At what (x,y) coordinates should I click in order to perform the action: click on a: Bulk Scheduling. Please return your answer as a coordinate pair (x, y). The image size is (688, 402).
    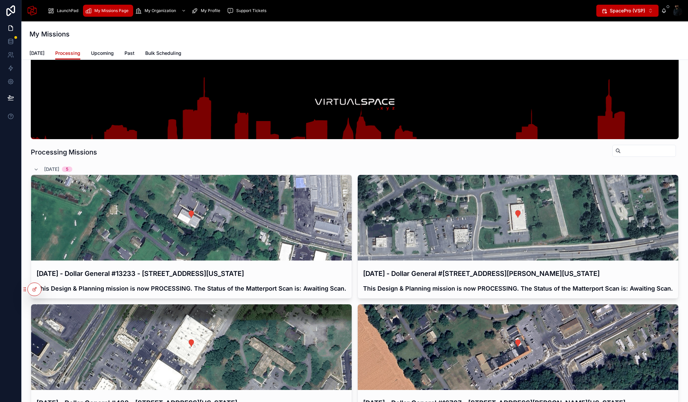
    Looking at the image, I should click on (163, 54).